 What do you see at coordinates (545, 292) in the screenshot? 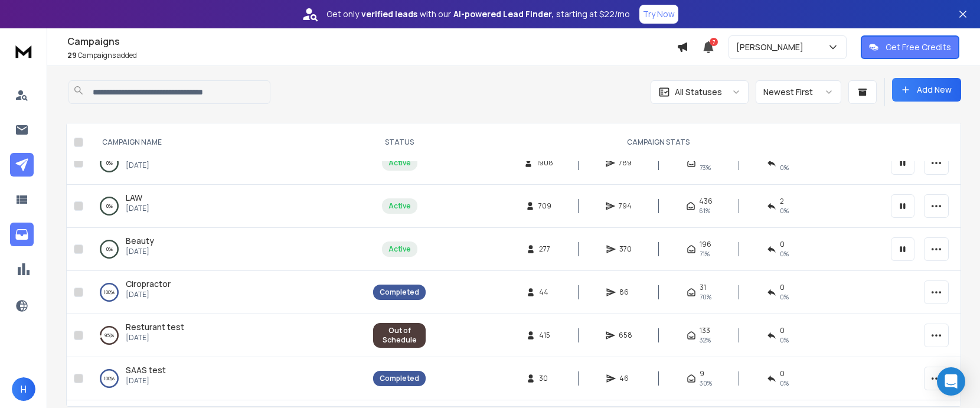
I see `span: 44` at bounding box center [545, 292].